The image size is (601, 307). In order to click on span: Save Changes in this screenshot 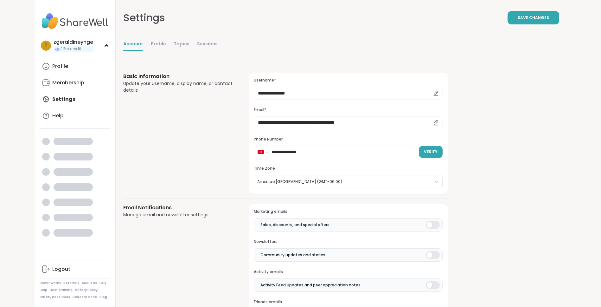, I will do `click(534, 18)`.